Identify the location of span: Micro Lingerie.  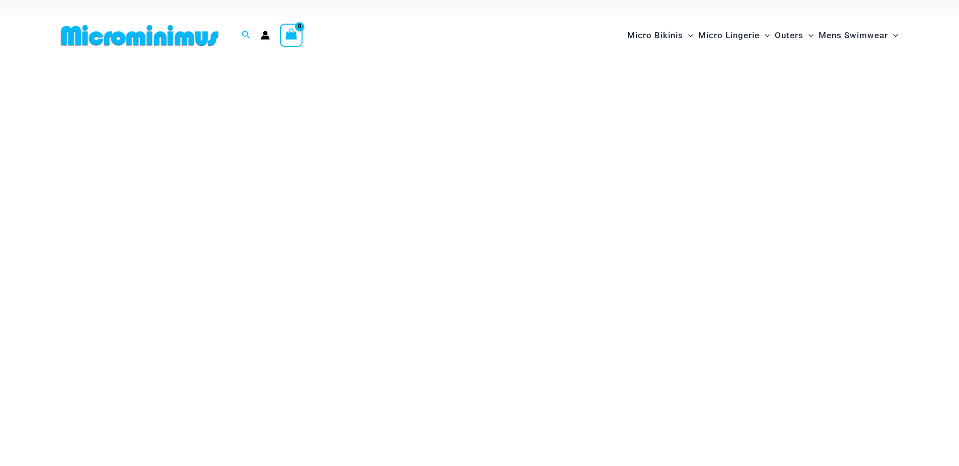
(729, 35).